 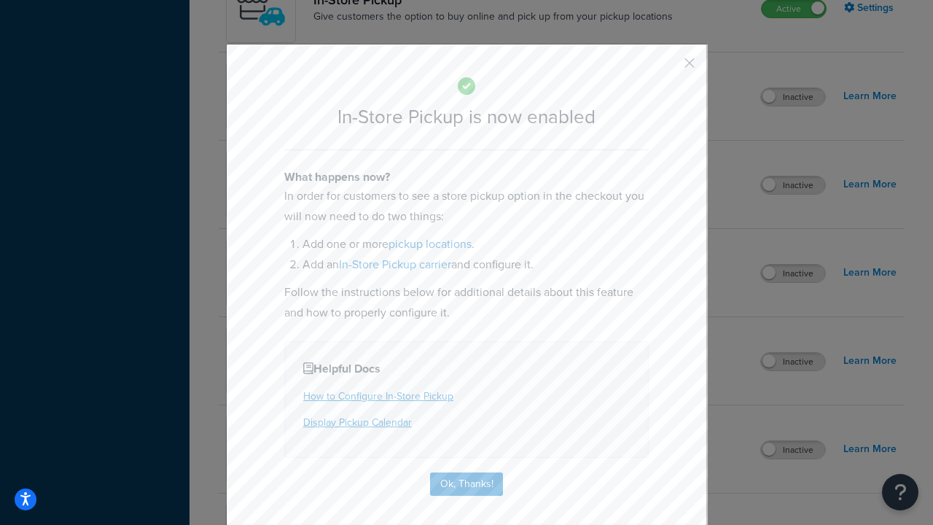 What do you see at coordinates (467, 117) in the screenshot?
I see `h2: In-Store Pickup is now enabled` at bounding box center [467, 117].